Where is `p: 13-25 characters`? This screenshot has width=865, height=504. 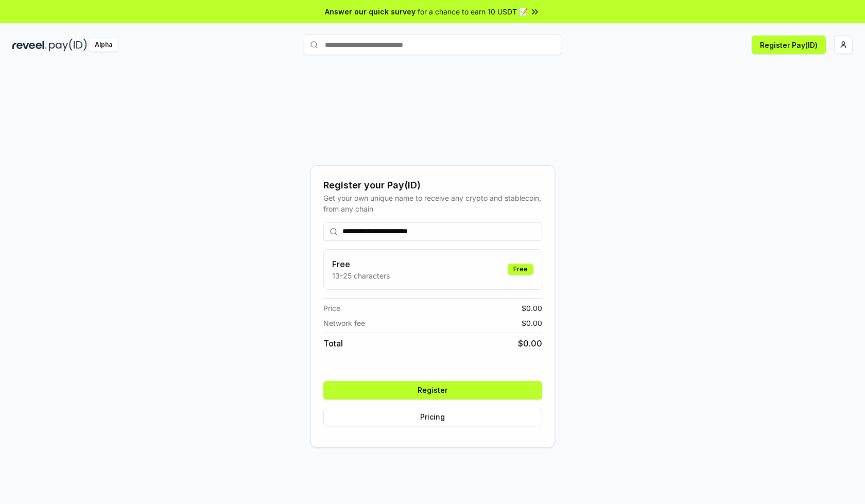 p: 13-25 characters is located at coordinates (361, 275).